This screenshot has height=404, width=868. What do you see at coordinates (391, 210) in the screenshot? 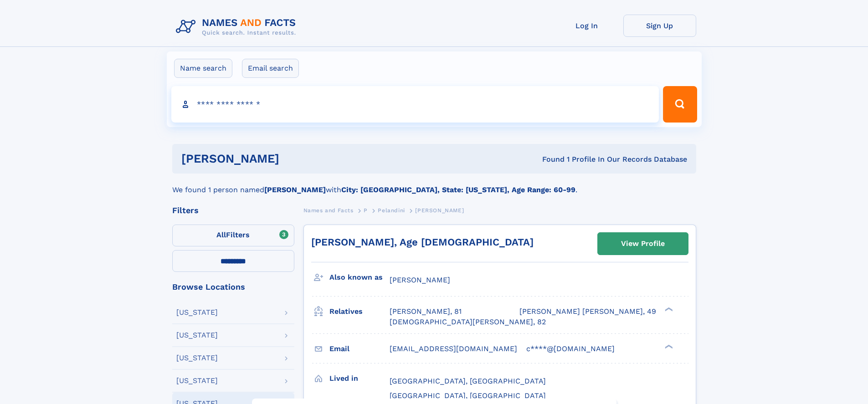
I see `span: Pelandini` at bounding box center [391, 210].